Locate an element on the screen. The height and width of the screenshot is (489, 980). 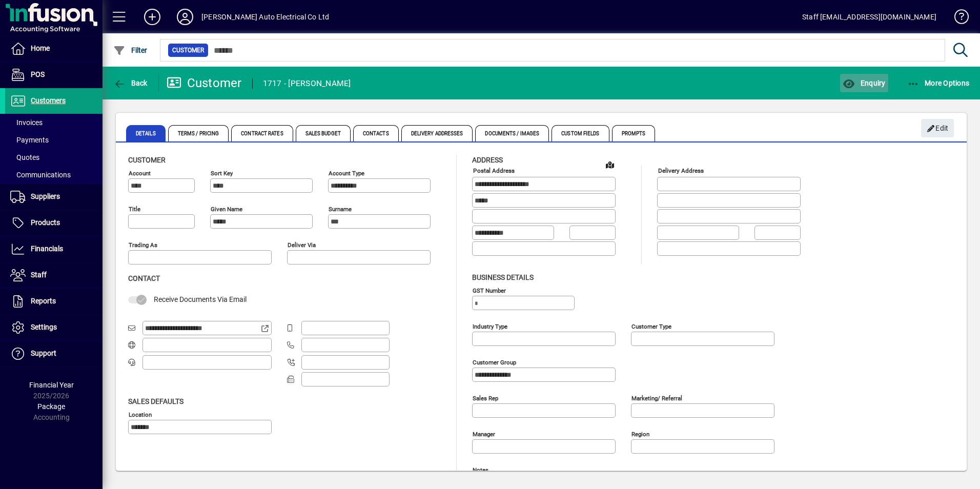
a: Knowledge Base is located at coordinates (957, 19).